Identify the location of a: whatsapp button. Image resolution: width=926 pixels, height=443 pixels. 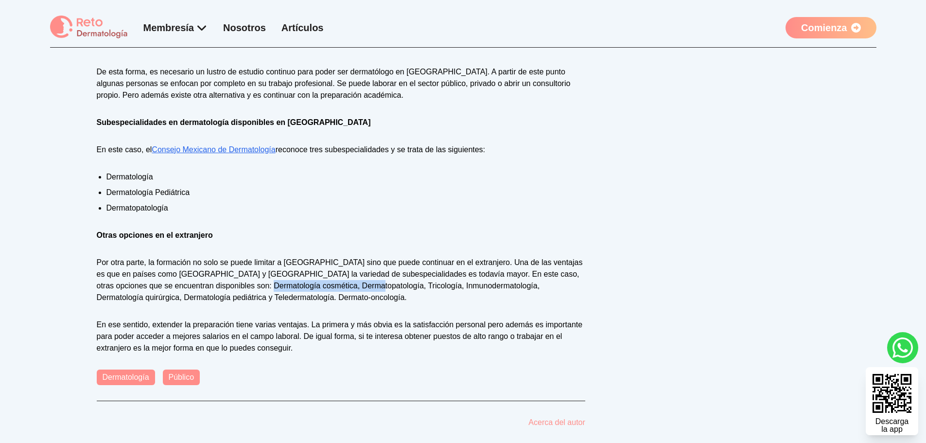
(903, 348).